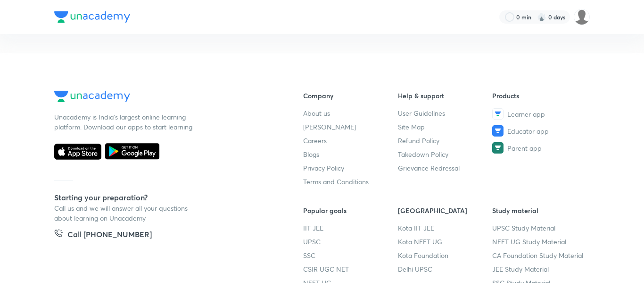  What do you see at coordinates (350, 210) in the screenshot?
I see `h6: Popular goals` at bounding box center [350, 210].